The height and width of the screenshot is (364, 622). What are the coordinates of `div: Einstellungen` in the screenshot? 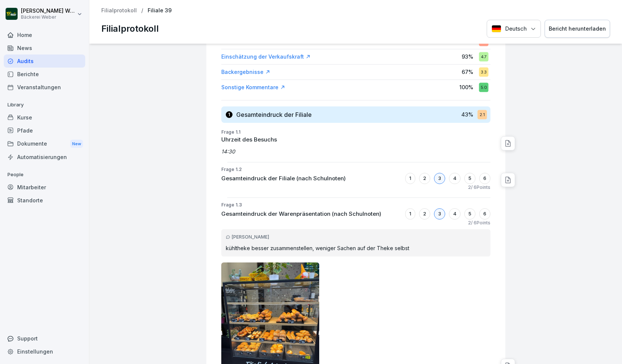 It's located at (45, 351).